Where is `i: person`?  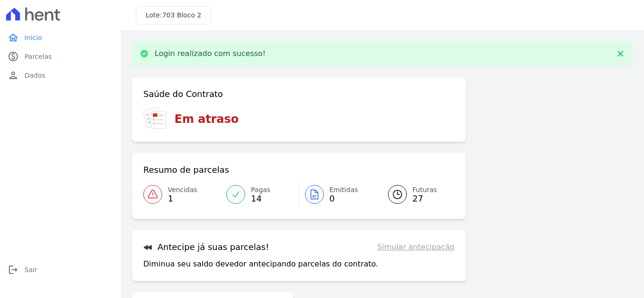 i: person is located at coordinates (13, 75).